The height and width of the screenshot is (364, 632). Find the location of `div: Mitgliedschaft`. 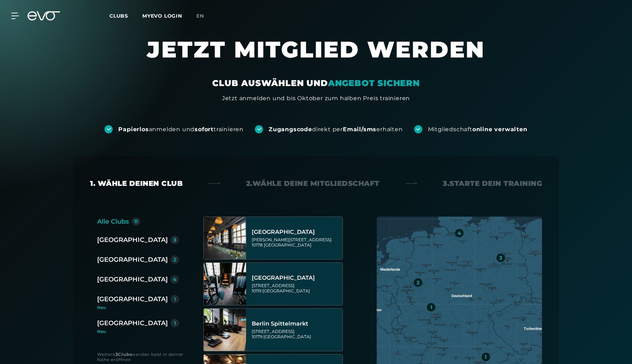

div: Mitgliedschaft is located at coordinates (478, 130).